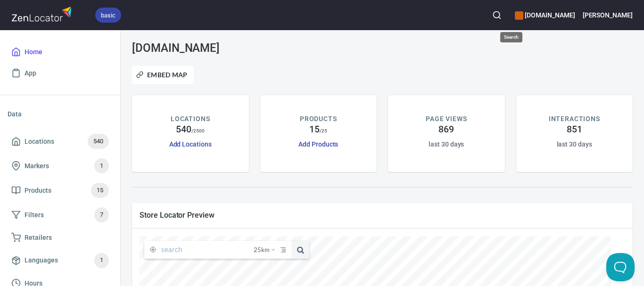 The image size is (644, 286). What do you see at coordinates (183, 130) in the screenshot?
I see `h4: 540` at bounding box center [183, 130].